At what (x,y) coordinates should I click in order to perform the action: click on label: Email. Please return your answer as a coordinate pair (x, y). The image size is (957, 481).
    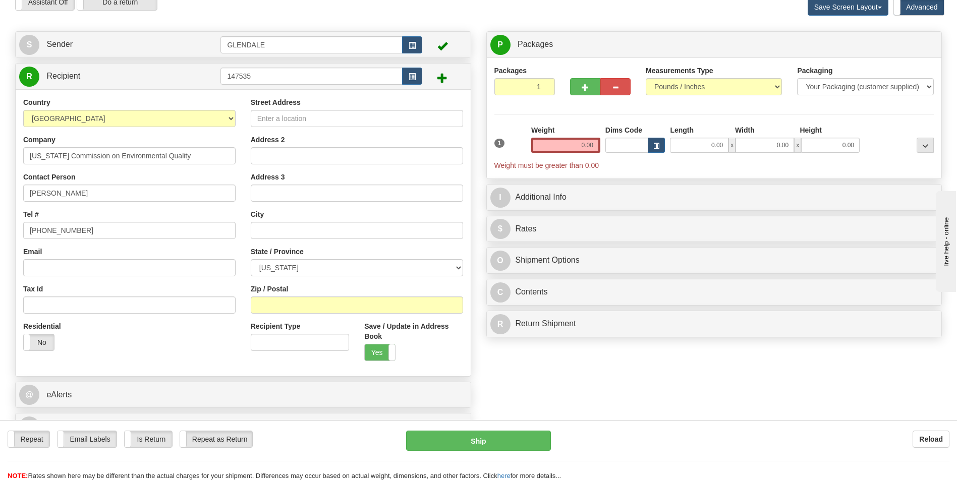
    Looking at the image, I should click on (32, 252).